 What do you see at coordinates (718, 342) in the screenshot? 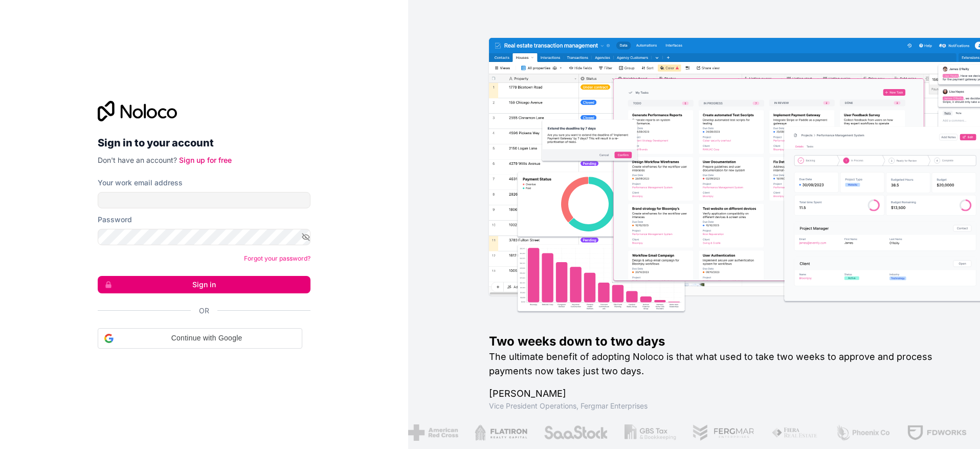
I see `h1: Two weeks down to two days` at bounding box center [718, 342].